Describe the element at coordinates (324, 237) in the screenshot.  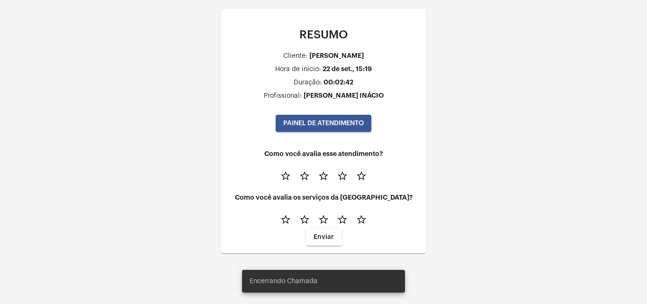
I see `span: Enviar` at that location.